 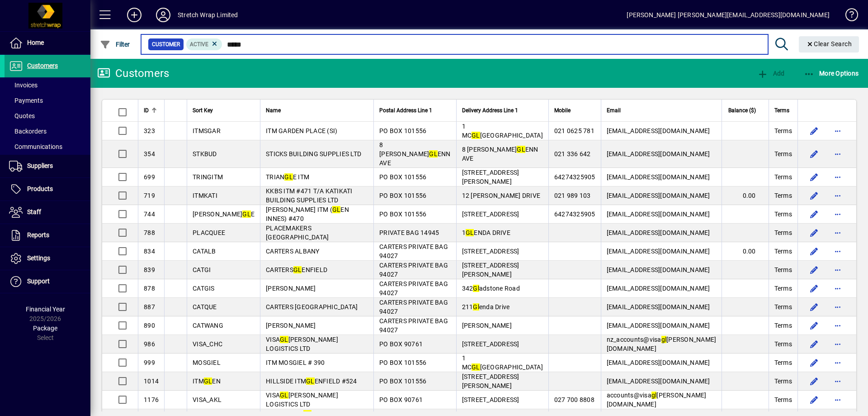 I want to click on span: ITM GARDEN PLACE (SI), so click(x=301, y=131).